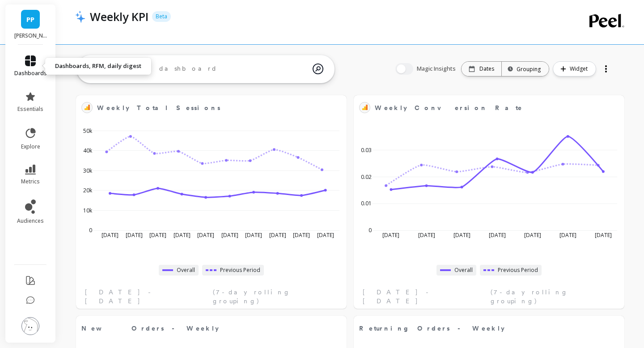 The width and height of the screenshot is (644, 348). What do you see at coordinates (162, 17) in the screenshot?
I see `p: Beta` at bounding box center [162, 17].